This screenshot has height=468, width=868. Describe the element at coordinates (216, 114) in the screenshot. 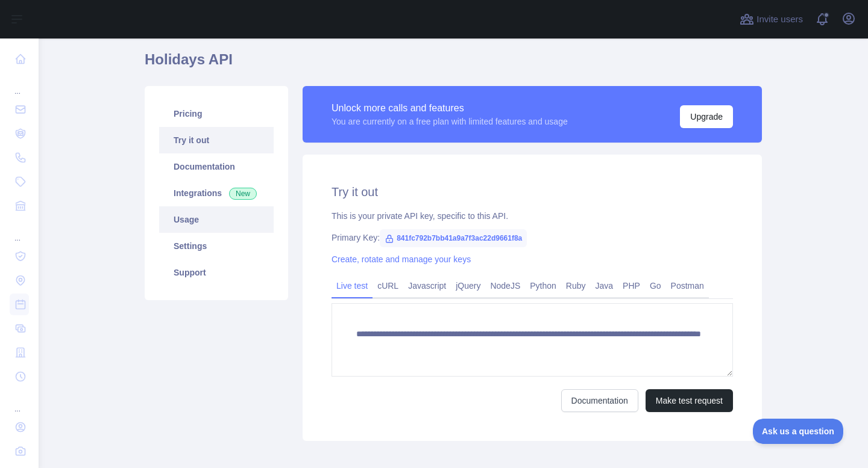

I see `a: Pricing` at that location.